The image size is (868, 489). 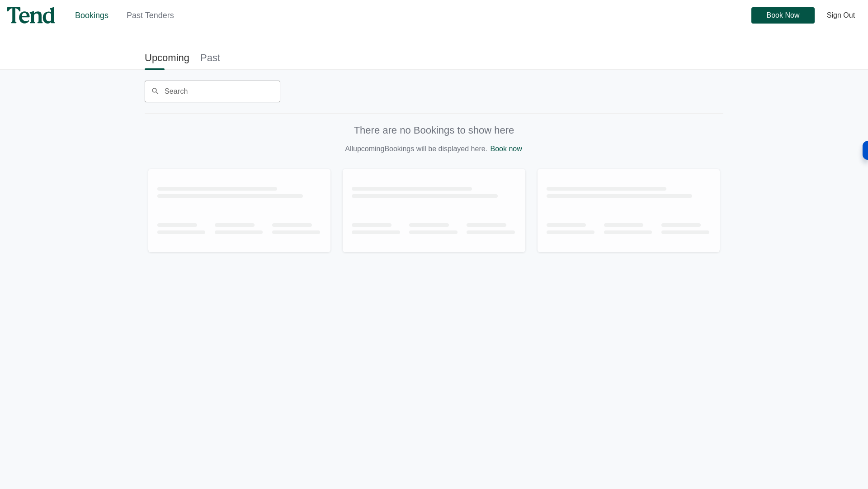 What do you see at coordinates (210, 58) in the screenshot?
I see `a: Past` at bounding box center [210, 58].